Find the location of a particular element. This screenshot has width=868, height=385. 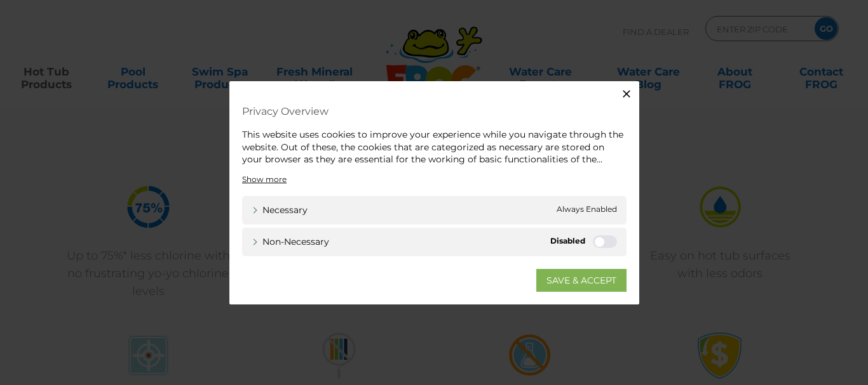

span: Always Enabled is located at coordinates (586, 210).